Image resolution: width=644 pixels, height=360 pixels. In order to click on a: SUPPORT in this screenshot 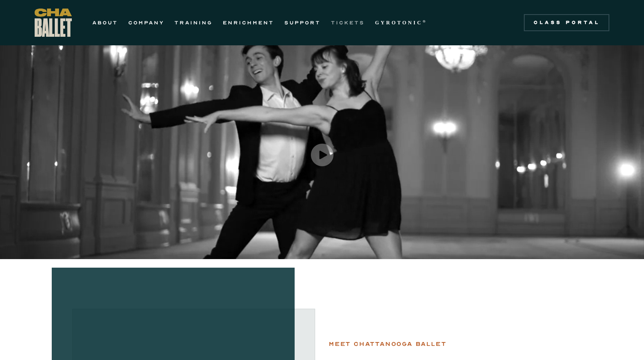, I will do `click(302, 23)`.